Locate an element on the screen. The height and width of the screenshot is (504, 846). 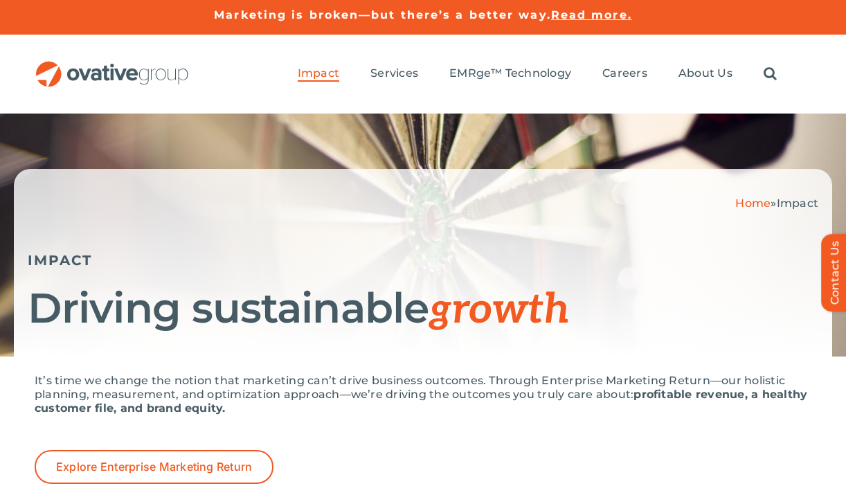
h5: IMPACT is located at coordinates (423, 261).